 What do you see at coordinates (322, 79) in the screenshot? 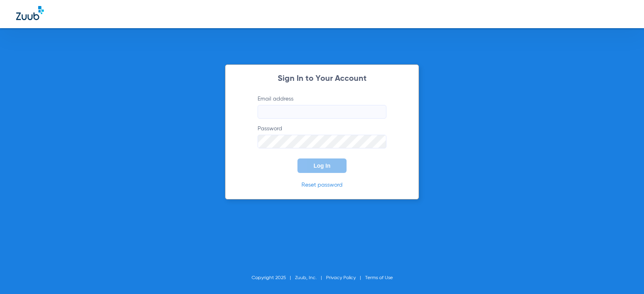
I see `h2: Sign In to Your Account` at bounding box center [322, 79].